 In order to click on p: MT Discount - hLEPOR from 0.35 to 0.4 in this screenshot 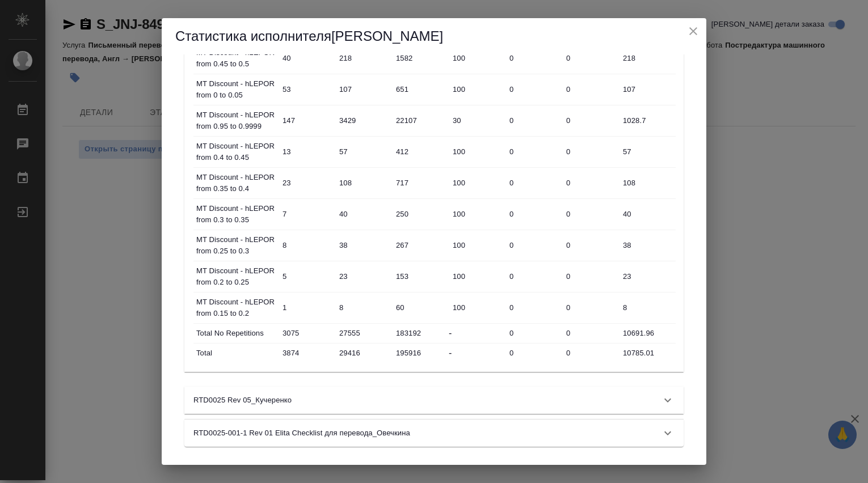, I will do `click(236, 183)`.